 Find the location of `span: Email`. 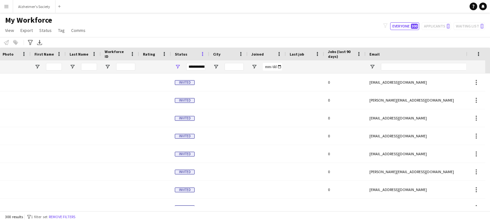

span: Email is located at coordinates (375, 54).